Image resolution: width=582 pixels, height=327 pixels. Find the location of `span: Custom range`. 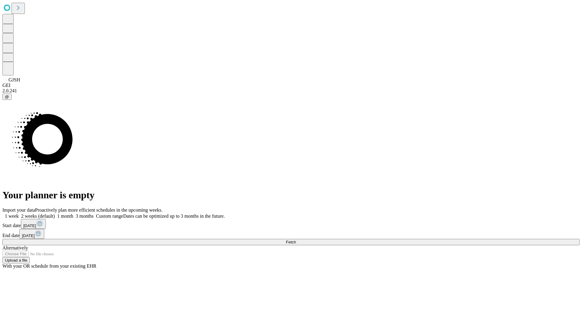

span: Custom range is located at coordinates (109, 216).